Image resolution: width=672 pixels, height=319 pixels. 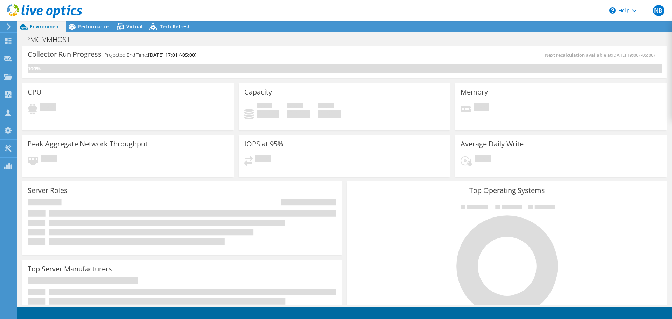 I want to click on h3: Memory, so click(x=474, y=92).